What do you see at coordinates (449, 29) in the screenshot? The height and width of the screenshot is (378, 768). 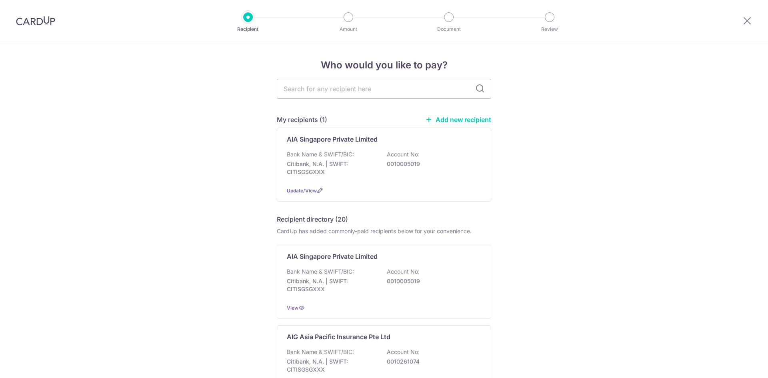 I see `p: Document` at bounding box center [449, 29].